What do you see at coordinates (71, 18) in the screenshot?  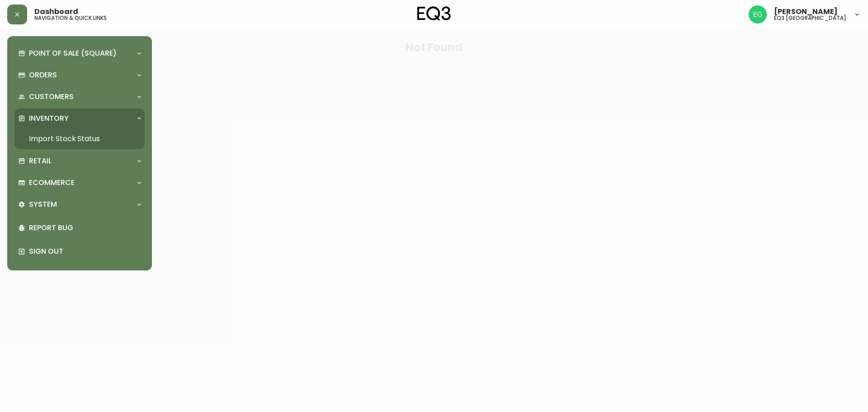 I see `h5: navigation & quick links` at bounding box center [71, 18].